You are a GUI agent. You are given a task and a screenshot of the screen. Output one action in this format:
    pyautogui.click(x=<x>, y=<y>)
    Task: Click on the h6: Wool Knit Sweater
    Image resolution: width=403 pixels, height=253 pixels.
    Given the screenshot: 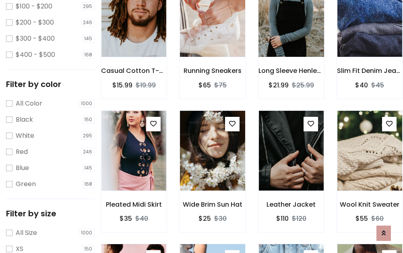 What is the action you would take?
    pyautogui.click(x=370, y=204)
    